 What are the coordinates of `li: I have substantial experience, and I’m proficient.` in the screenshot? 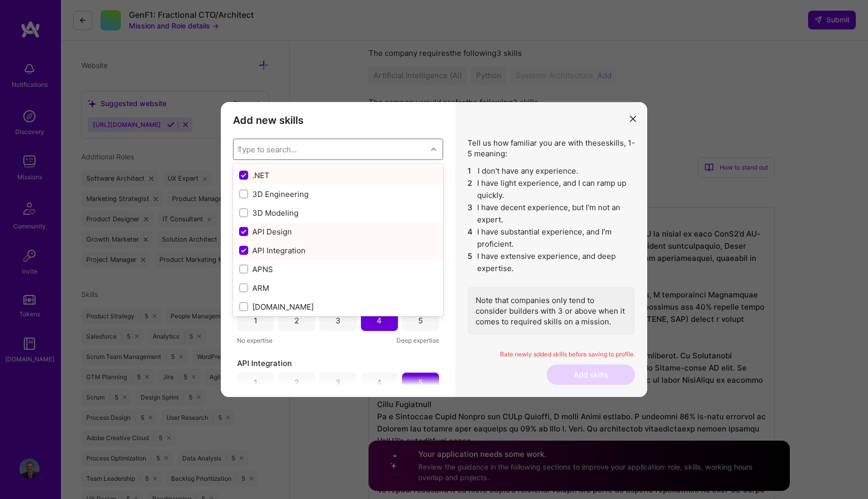 It's located at (551, 238).